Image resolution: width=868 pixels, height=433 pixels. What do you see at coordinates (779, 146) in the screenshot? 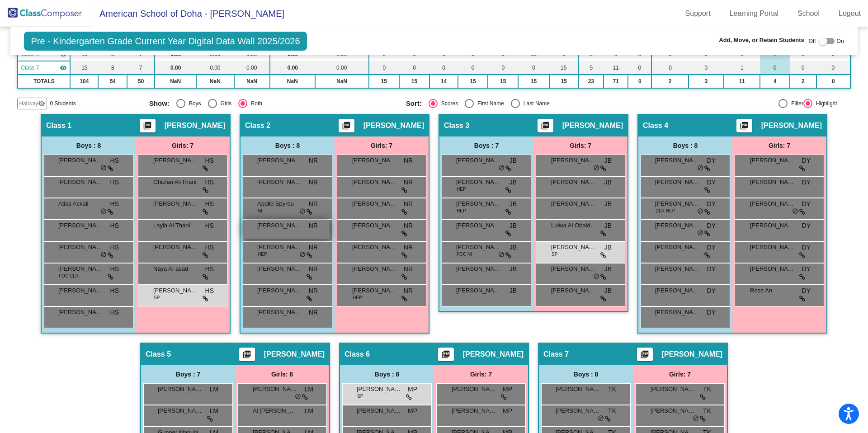
I see `div: Girls: 7` at bounding box center [779, 146].